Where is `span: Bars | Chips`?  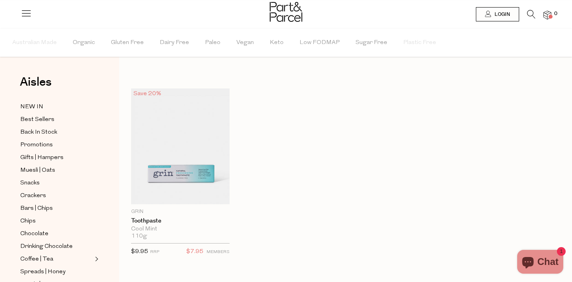
span: Bars | Chips is located at coordinates (37, 209).